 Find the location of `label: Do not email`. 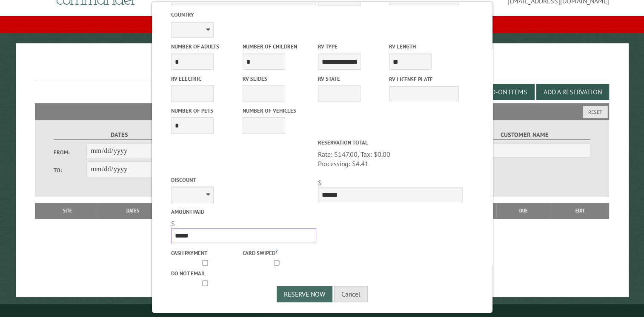

label: Do not email is located at coordinates (206, 274).